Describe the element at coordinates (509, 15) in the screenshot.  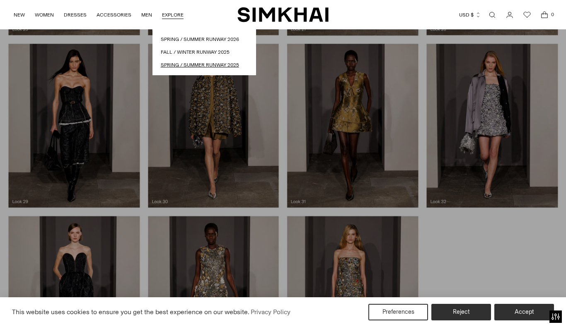
I see `a: Go to the account page` at that location.